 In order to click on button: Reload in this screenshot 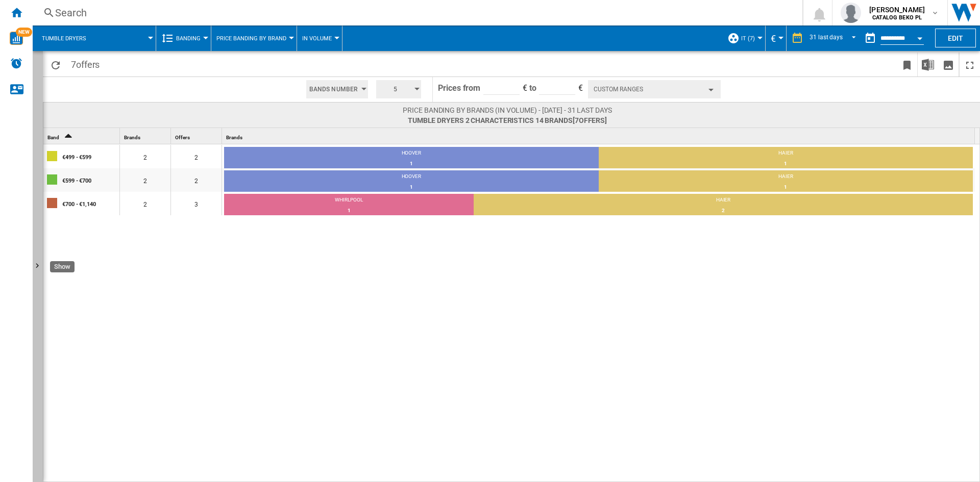, I will do `click(55, 64)`.